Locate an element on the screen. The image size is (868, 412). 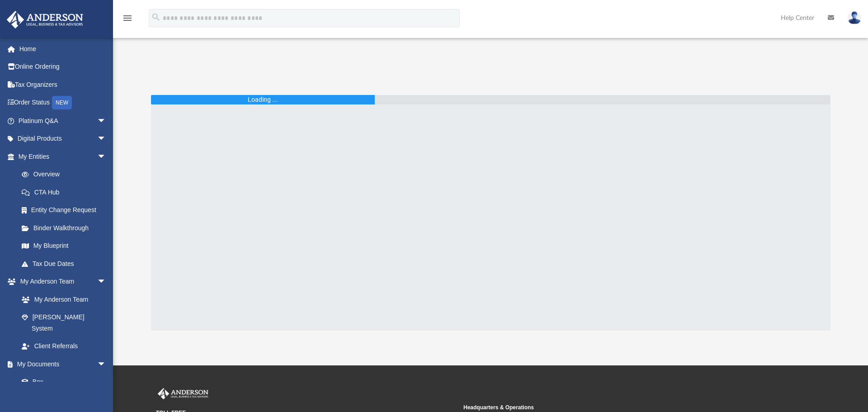
a: Platinum Q&Aarrow_drop_down is located at coordinates (63, 121).